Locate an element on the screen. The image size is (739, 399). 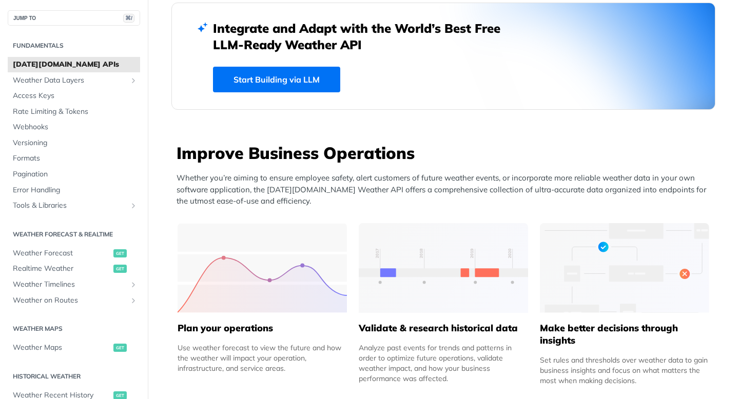
button: Show subpages for Tools & Libraries is located at coordinates (133, 206).